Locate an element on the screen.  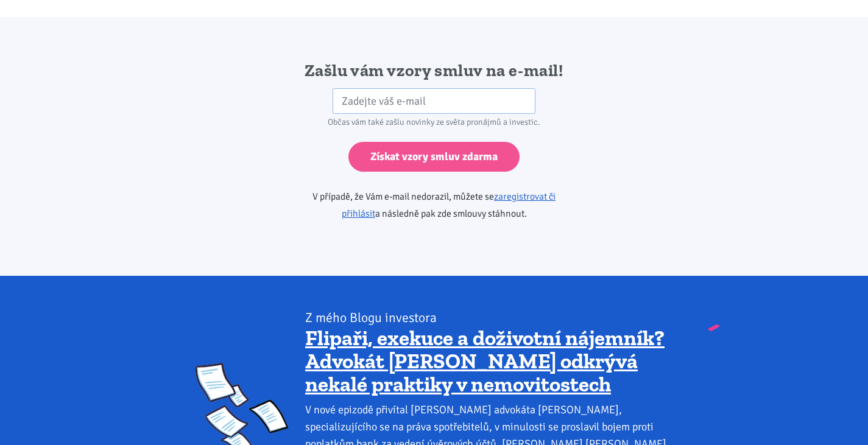
div: Občas vám také zašlu novinky ze světa pronájmů a investic. is located at coordinates (434, 122).